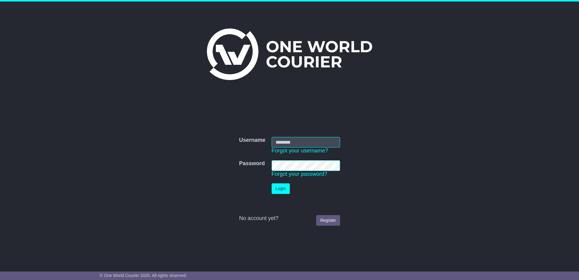 This screenshot has height=280, width=579. What do you see at coordinates (251, 163) in the screenshot?
I see `label: Password` at bounding box center [251, 163].